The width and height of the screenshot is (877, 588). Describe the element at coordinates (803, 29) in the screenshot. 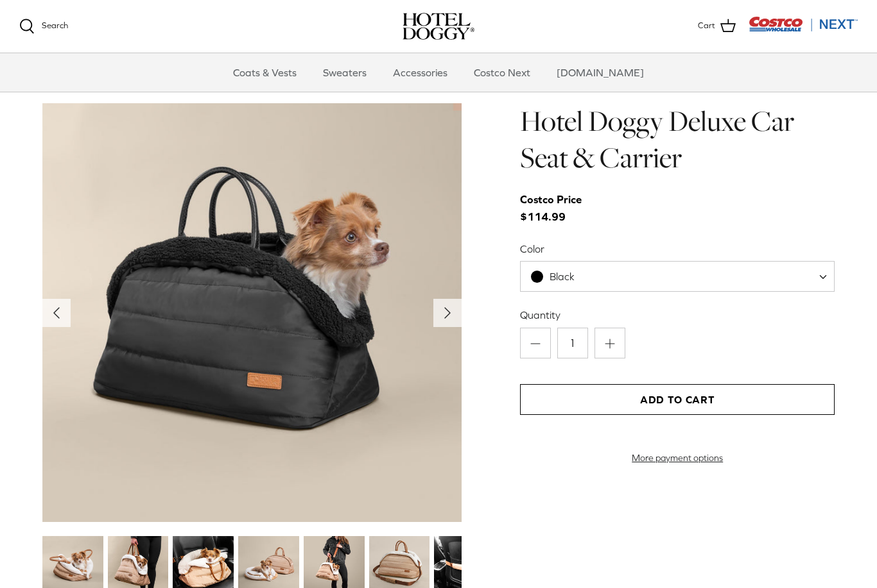

I see `a: Visit Costco Next` at that location.